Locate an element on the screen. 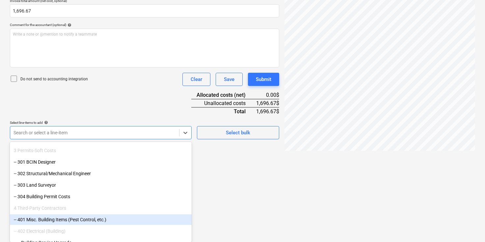  p: Do not send to accounting integration is located at coordinates (54, 79).